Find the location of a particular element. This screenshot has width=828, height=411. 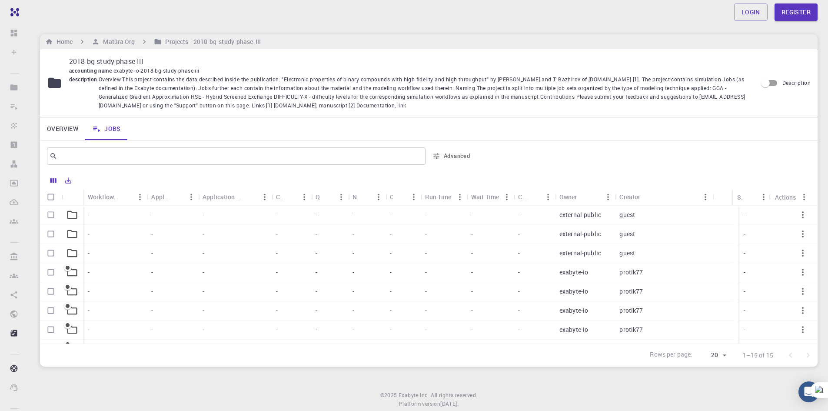

p: Rows per page: is located at coordinates (671, 355).